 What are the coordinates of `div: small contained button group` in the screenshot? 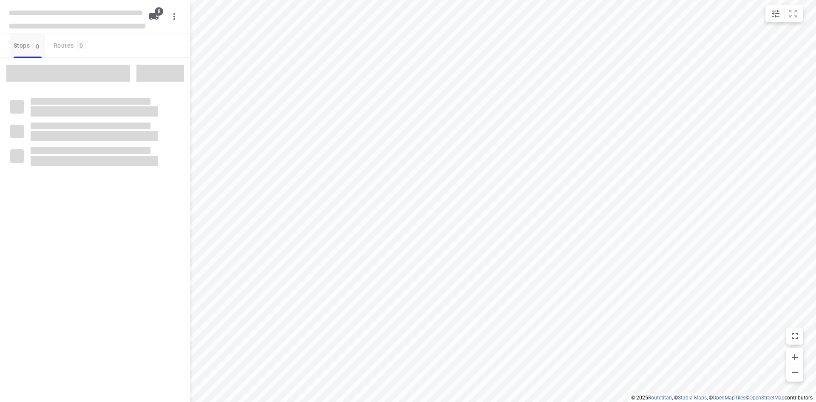 It's located at (784, 14).